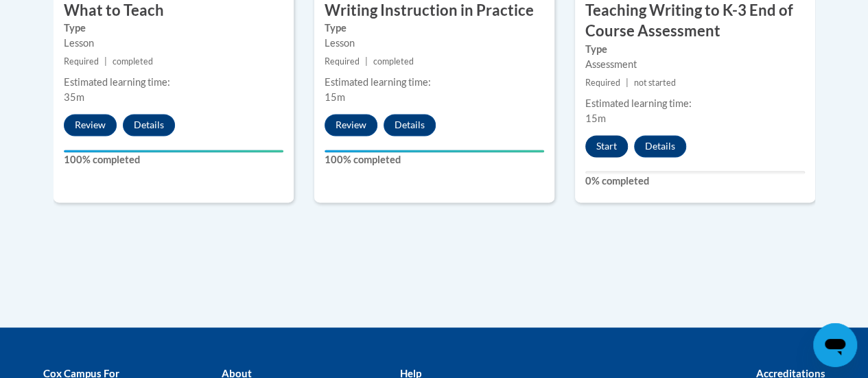 This screenshot has height=378, width=868. Describe the element at coordinates (695, 181) in the screenshot. I see `label: 0% completed` at that location.